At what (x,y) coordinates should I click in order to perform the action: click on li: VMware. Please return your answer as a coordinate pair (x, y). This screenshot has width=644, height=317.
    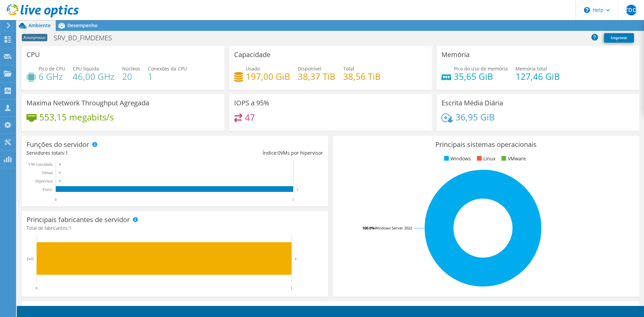
    Looking at the image, I should click on (513, 159).